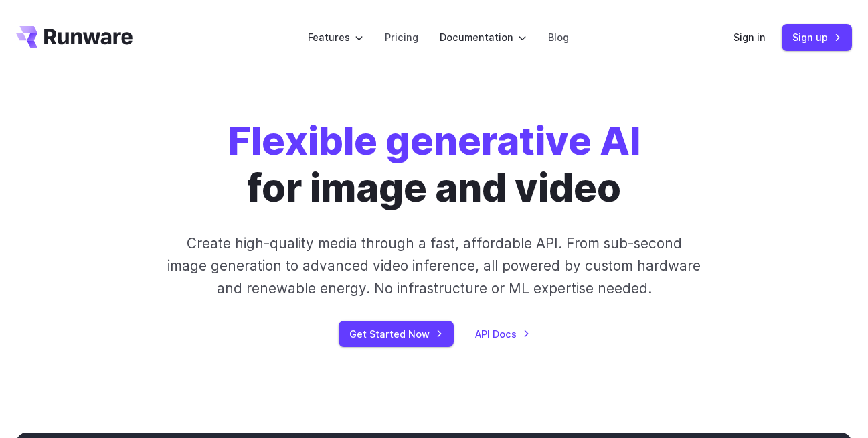 The height and width of the screenshot is (438, 868). I want to click on h1: for image and video, so click(434, 164).